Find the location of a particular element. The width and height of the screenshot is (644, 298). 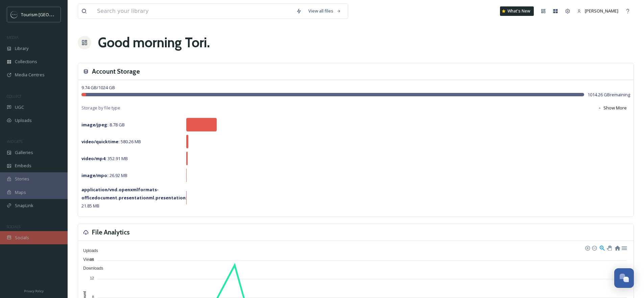

span: Galleries is located at coordinates (24, 153).